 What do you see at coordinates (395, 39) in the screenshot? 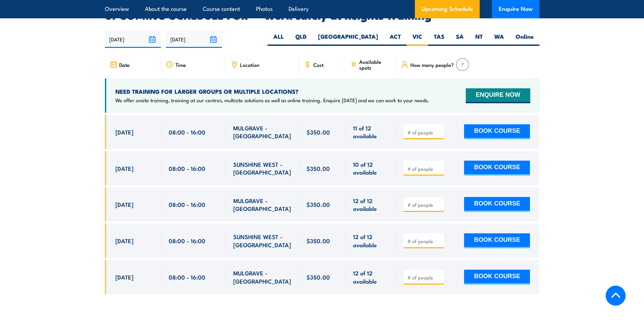
I see `label: ACT` at bounding box center [395, 39].